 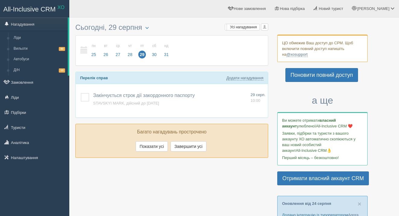 What do you see at coordinates (258, 98) in the screenshot?
I see `a: 29 серп. 10:00` at bounding box center [258, 98].